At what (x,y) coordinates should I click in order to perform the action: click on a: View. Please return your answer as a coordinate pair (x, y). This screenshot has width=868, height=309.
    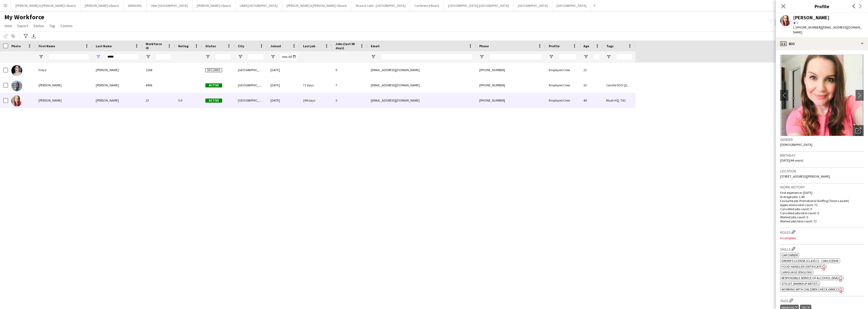
    Looking at the image, I should click on (8, 26).